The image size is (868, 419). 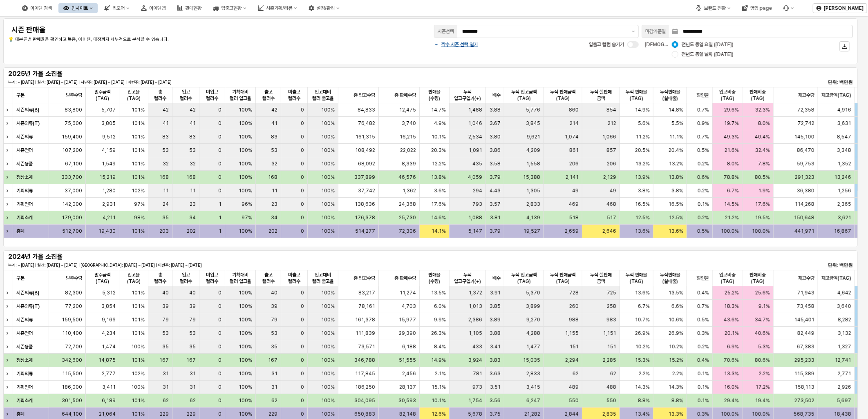 What do you see at coordinates (845, 163) in the screenshot?
I see `span: 1,352` at bounding box center [845, 163].